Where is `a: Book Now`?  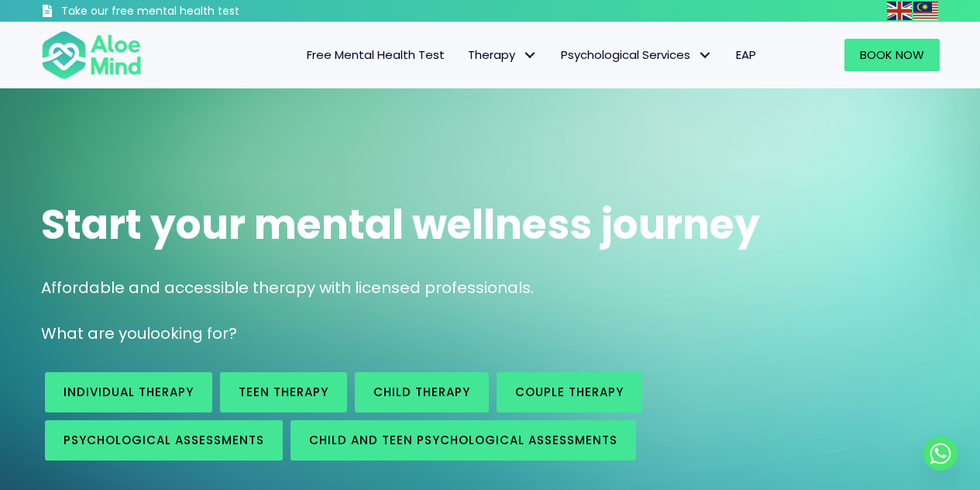
a: Book Now is located at coordinates (891, 55).